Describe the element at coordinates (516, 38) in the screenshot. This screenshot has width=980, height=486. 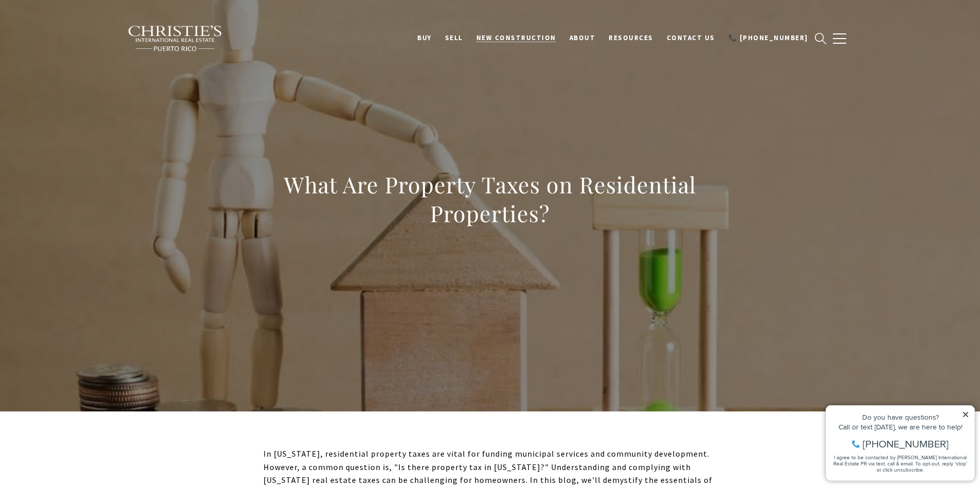
I see `span: New Construction` at that location.